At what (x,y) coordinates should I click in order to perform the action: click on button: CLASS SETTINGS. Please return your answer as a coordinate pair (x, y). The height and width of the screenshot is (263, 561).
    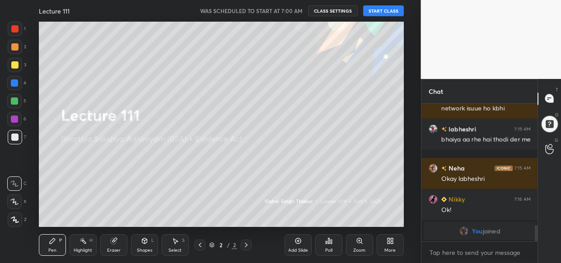
    Looking at the image, I should click on (333, 11).